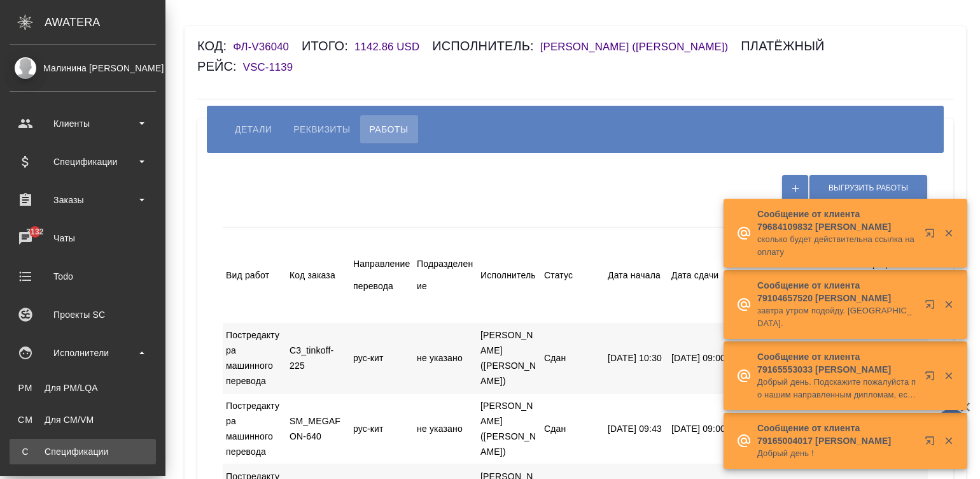 The image size is (980, 479). I want to click on div: C3_tinkoff-225, so click(318, 358).